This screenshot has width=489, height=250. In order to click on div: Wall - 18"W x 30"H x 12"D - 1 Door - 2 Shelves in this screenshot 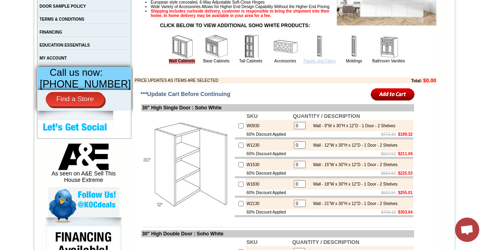, I will do `click(353, 184)`.